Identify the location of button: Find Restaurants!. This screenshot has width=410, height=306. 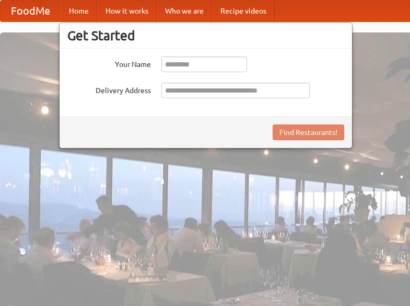
(308, 132).